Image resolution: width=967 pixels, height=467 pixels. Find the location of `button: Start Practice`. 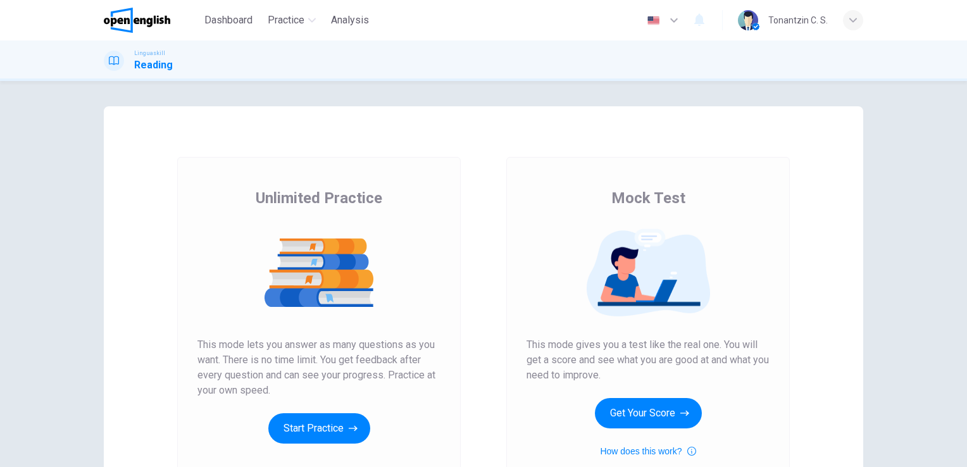

button: Start Practice is located at coordinates (319, 428).